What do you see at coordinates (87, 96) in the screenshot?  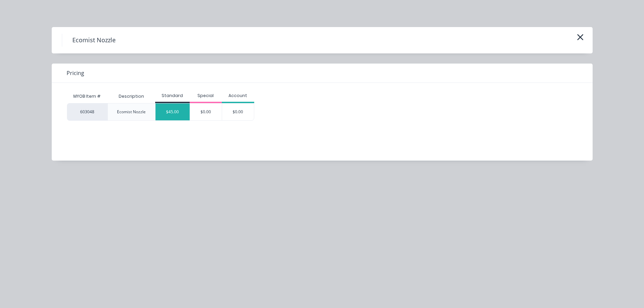 I see `div: MYOB Item #` at bounding box center [87, 96].